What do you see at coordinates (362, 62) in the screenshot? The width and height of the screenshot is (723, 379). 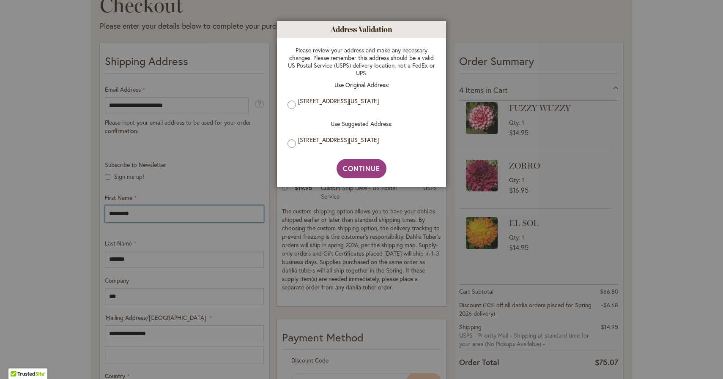 I see `p: Please review your address and make any necessary changes. Please remember this address should be...` at bounding box center [362, 62].